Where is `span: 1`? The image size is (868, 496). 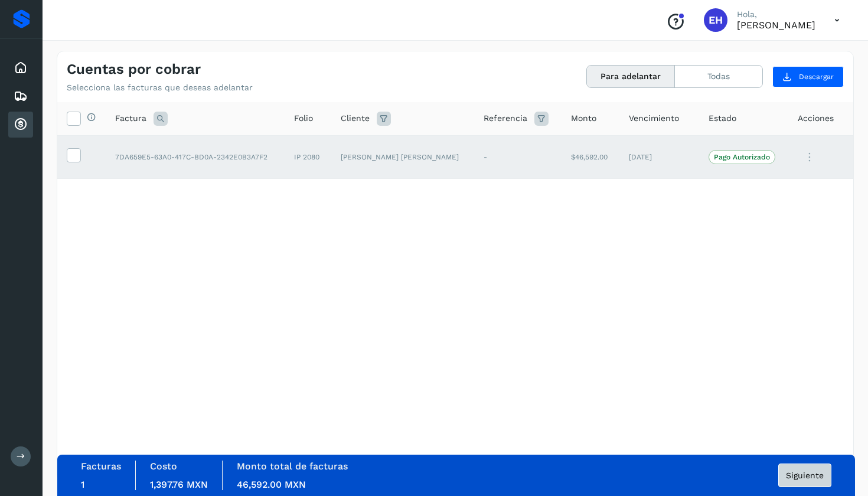 span: 1 is located at coordinates (83, 485).